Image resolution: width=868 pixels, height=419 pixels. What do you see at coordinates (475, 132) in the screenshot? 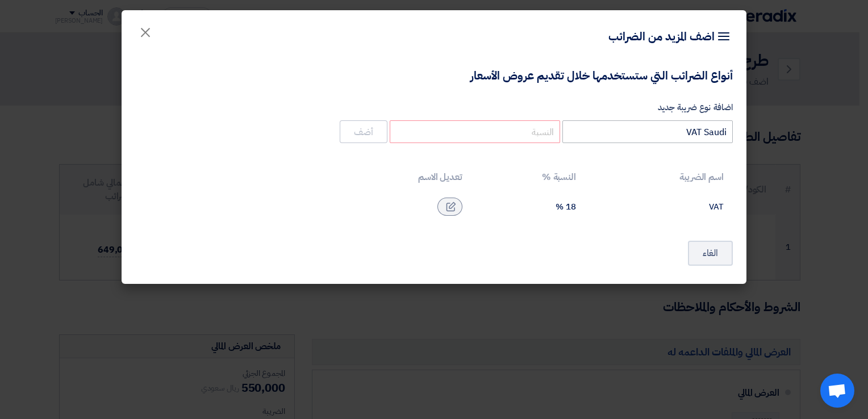
I see `input: النسبة` at bounding box center [475, 132].